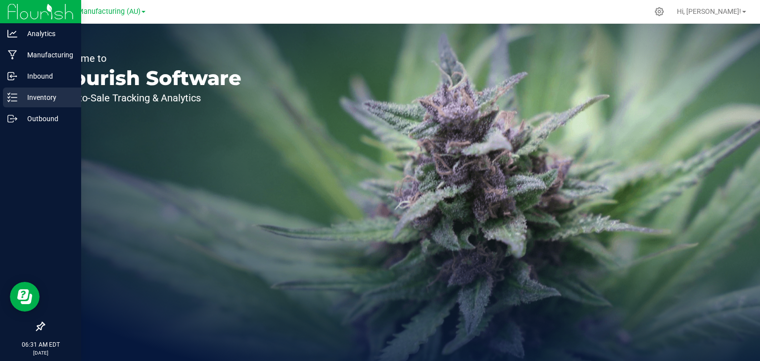 This screenshot has width=760, height=361. What do you see at coordinates (41, 345) in the screenshot?
I see `p: 06:31 AM EDT` at bounding box center [41, 345].